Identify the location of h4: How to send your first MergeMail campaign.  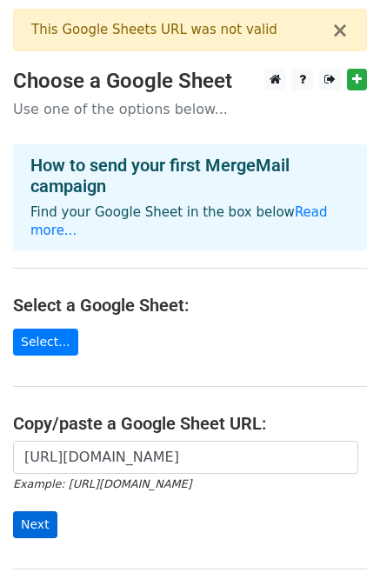
(190, 176).